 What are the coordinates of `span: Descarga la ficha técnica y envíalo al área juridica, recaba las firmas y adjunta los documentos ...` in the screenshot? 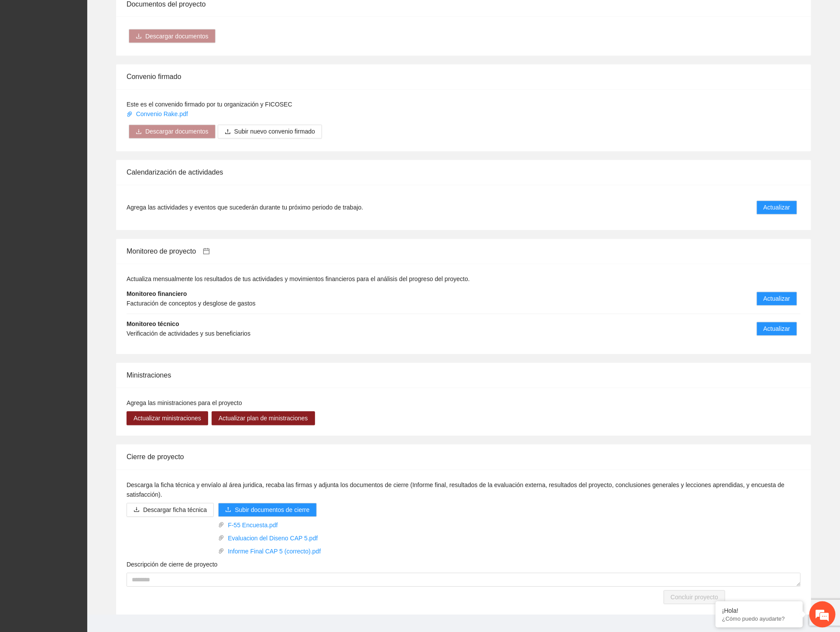 It's located at (456, 490).